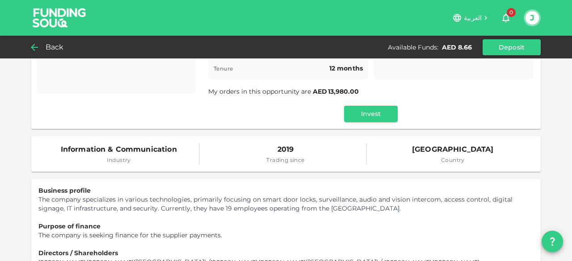 This screenshot has height=261, width=572. I want to click on span: My orders in this opportunity are, so click(284, 92).